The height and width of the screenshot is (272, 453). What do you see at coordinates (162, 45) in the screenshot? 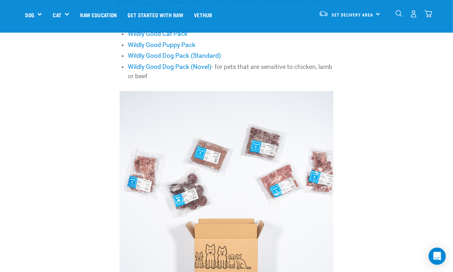
I see `a: Wildly Good Puppy Pack` at bounding box center [162, 45].